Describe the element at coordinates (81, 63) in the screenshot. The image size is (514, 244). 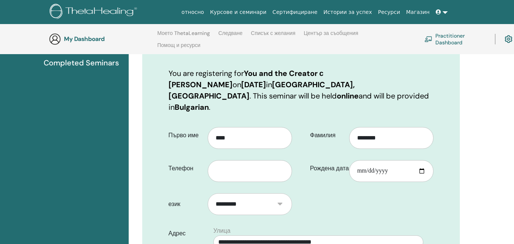
I see `span: Completed Seminars` at that location.